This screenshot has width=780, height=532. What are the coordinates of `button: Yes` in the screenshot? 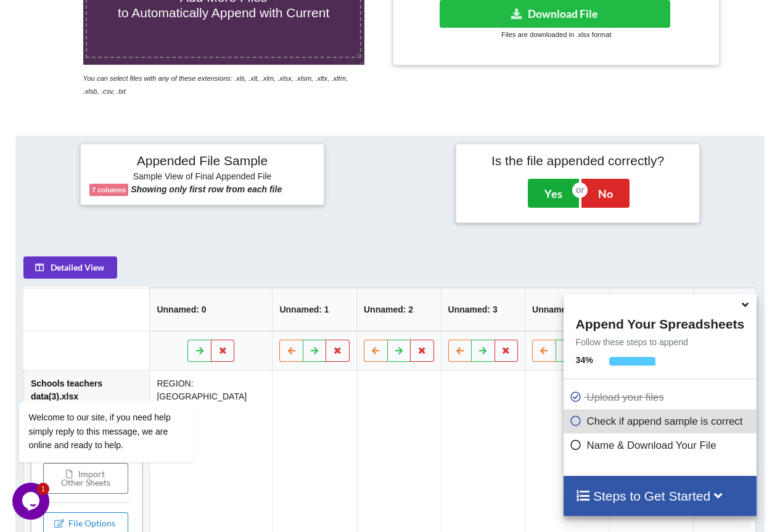 It's located at (553, 193).